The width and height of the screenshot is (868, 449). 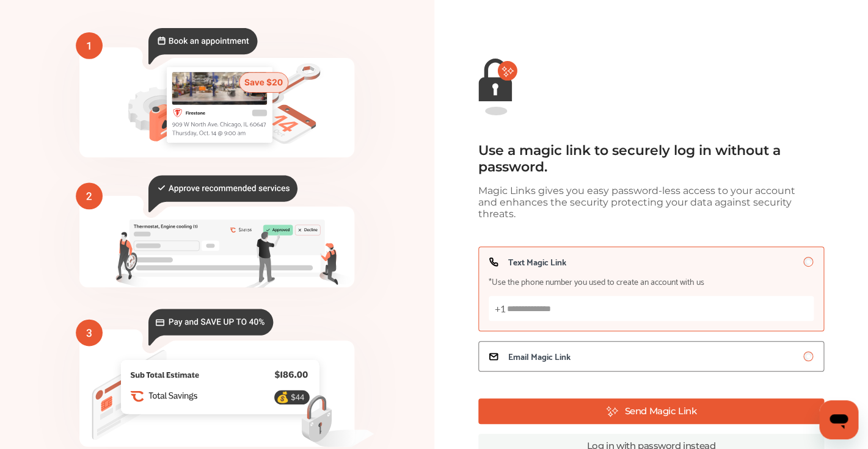 What do you see at coordinates (642, 202) in the screenshot?
I see `div: Magic Links gives you easy password-less access to your account and enhances the security protect...` at bounding box center [642, 202].